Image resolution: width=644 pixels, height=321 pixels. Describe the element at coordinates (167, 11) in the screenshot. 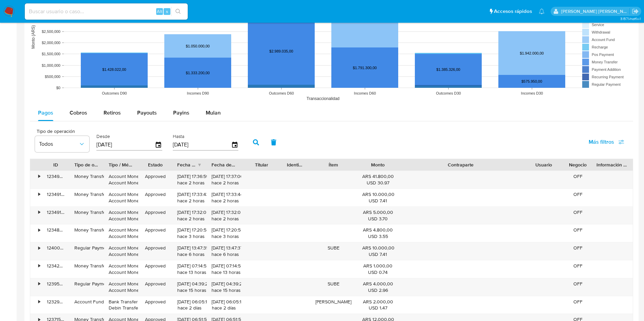

I see `span: s` at that location.